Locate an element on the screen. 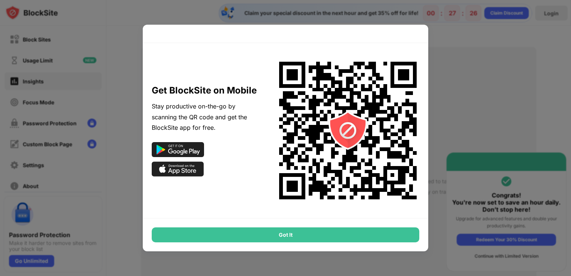 This screenshot has width=571, height=276. div: Stay productive on-the-go by scanning the QR code and get the BlockSite app for free. is located at coordinates (205, 117).